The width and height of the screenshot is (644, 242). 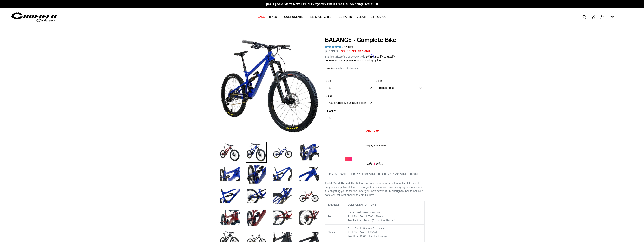 I want to click on span: Add to cart, so click(x=375, y=131).